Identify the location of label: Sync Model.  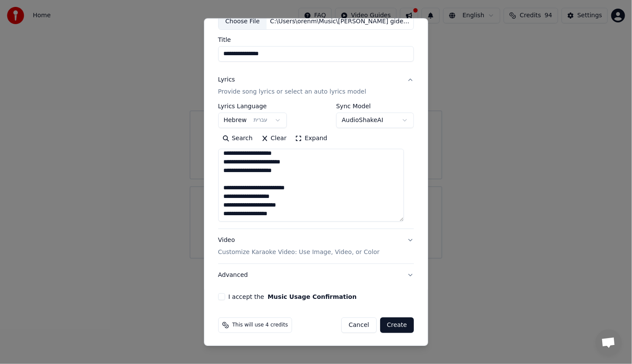
(375, 106).